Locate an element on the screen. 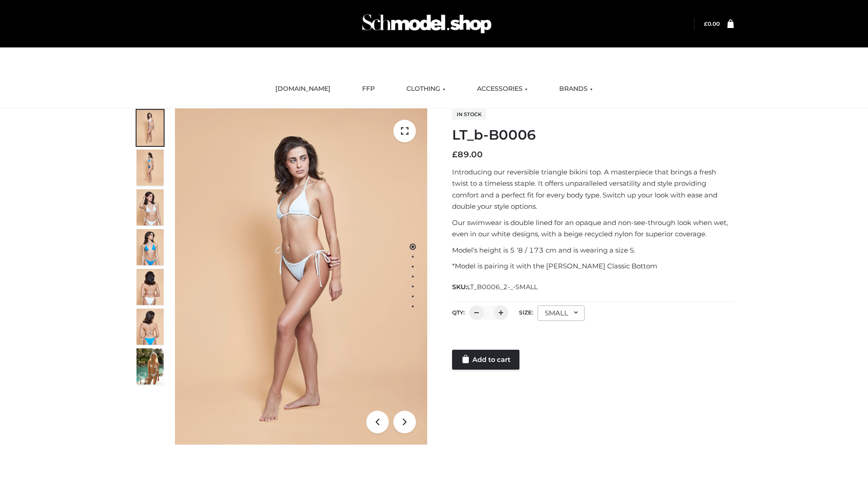 The width and height of the screenshot is (868, 488). img: ArielClassicBikiniTop_CloudNine_AzureSky_OW114ECO_3-scaled.jpg is located at coordinates (150, 207).